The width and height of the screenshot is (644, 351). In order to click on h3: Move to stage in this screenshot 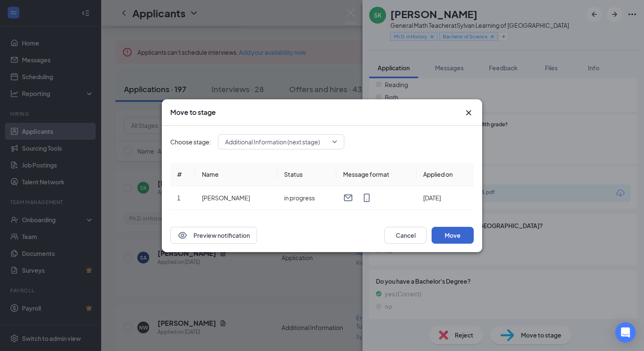, I will do `click(193, 112)`.